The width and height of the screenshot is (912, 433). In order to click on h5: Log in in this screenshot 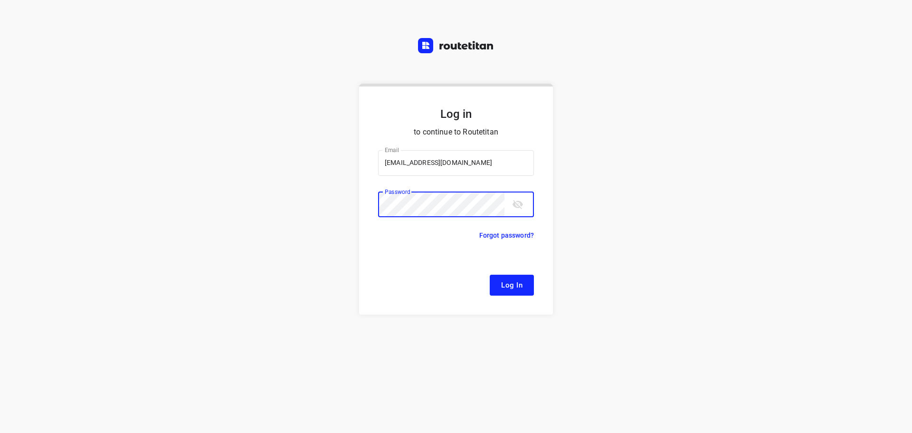, I will do `click(456, 114)`.